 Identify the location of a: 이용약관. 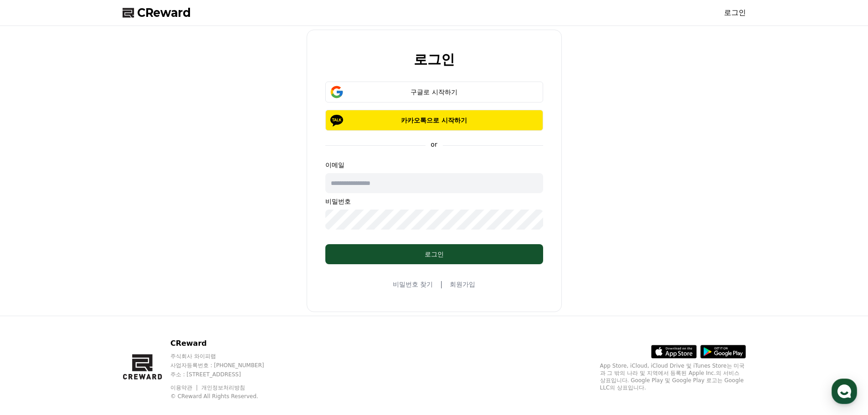
(184, 387).